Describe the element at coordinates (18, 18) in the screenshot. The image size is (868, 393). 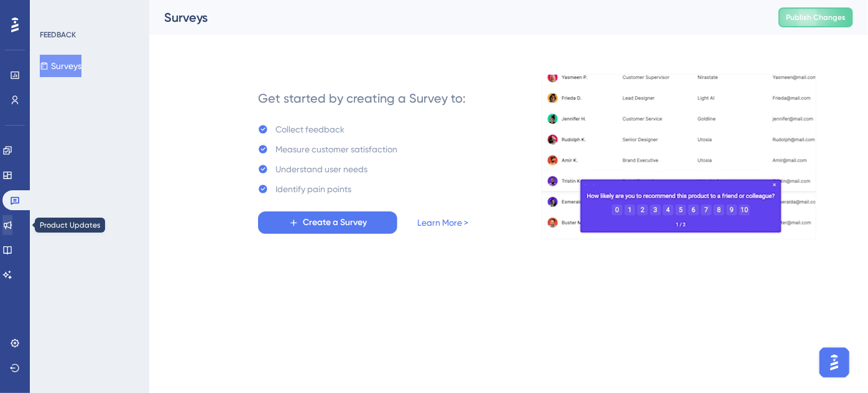
I see `button: Open AI Assistant Launcher` at that location.